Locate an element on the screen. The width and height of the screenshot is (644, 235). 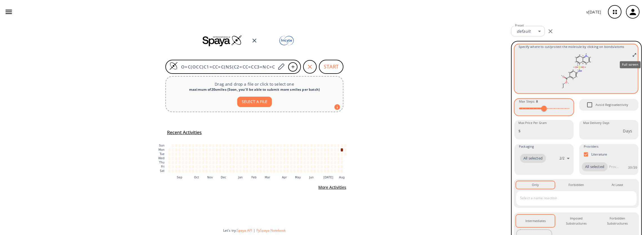
button: At Least is located at coordinates (617, 185).